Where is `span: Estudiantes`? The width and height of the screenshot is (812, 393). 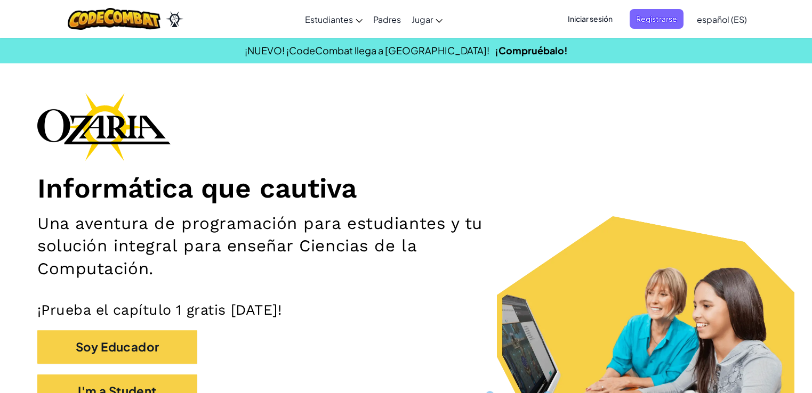 span: Estudiantes is located at coordinates (329, 19).